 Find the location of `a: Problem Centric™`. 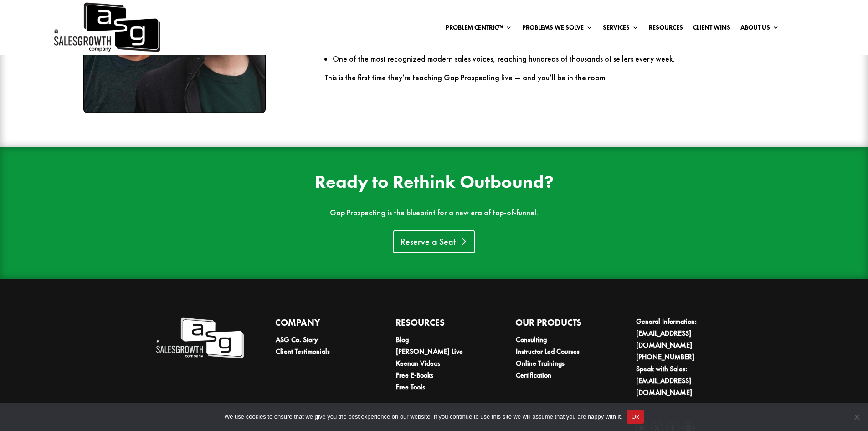

a: Problem Centric™ is located at coordinates (479, 29).